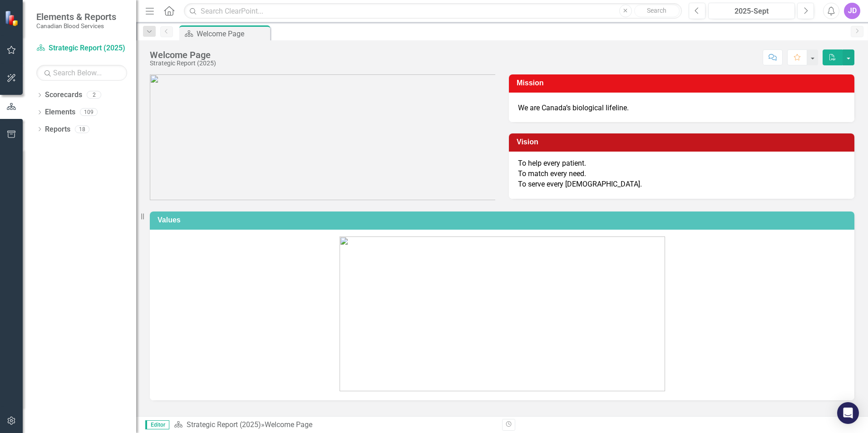 The height and width of the screenshot is (433, 868). What do you see at coordinates (76, 17) in the screenshot?
I see `span: Elements & Reports` at bounding box center [76, 17].